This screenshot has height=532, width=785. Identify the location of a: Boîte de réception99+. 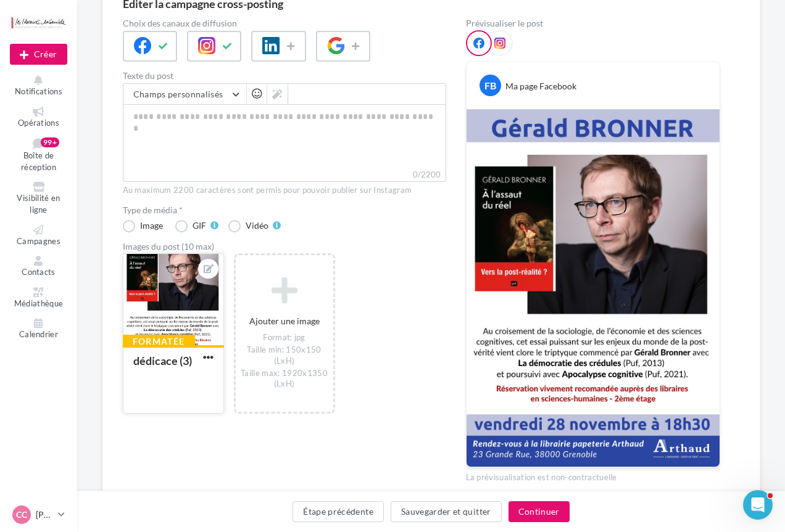
(38, 155).